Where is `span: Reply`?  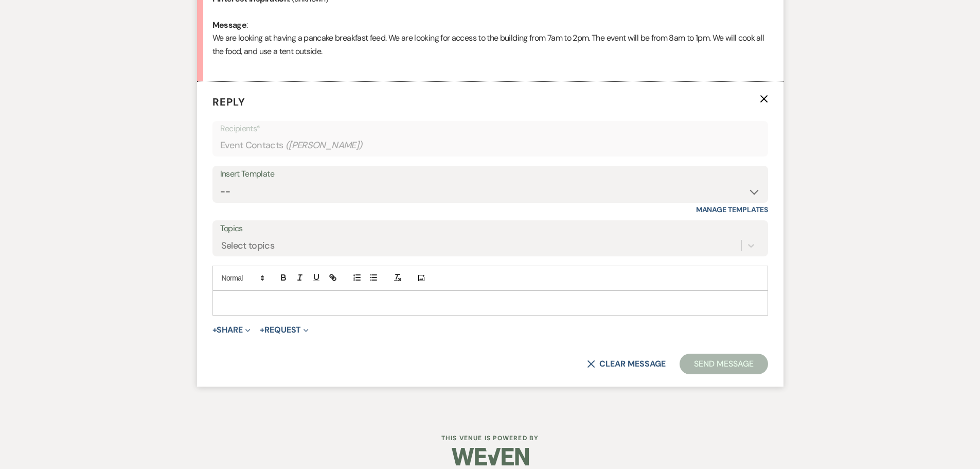 span: Reply is located at coordinates (229, 102).